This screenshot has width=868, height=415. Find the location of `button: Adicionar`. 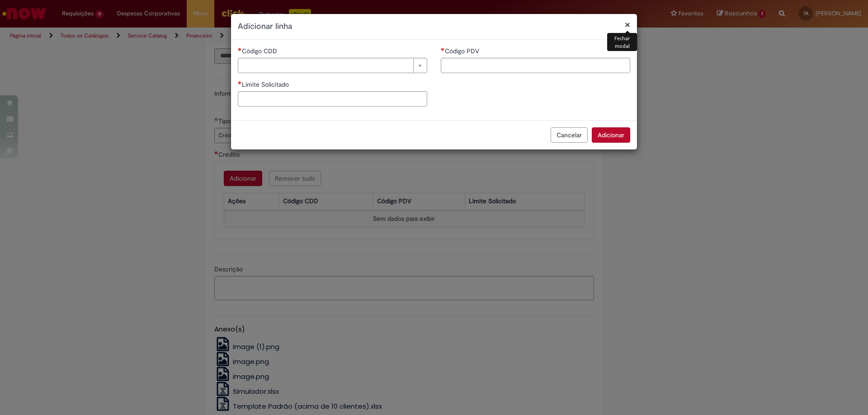

button: Adicionar is located at coordinates (611, 135).